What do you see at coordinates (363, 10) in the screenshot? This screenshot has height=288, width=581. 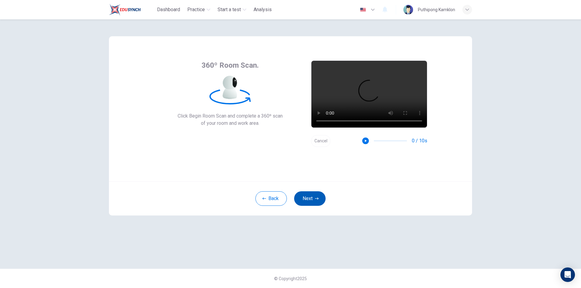 I see `img: en` at bounding box center [363, 10].